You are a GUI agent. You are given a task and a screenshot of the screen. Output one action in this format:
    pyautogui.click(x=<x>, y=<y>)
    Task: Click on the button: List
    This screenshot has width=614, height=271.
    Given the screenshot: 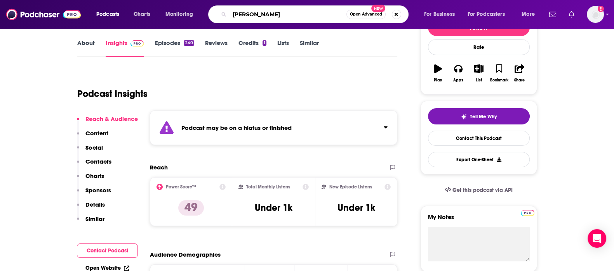 What is the action you would take?
    pyautogui.click(x=478, y=73)
    